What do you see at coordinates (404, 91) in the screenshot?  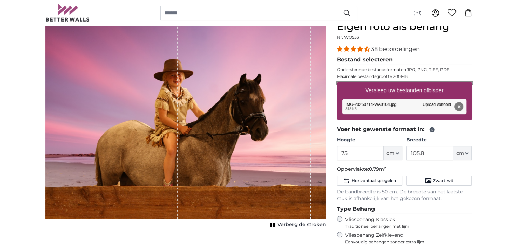 I see `label: Versleep uw bestanden of` at bounding box center [404, 91].